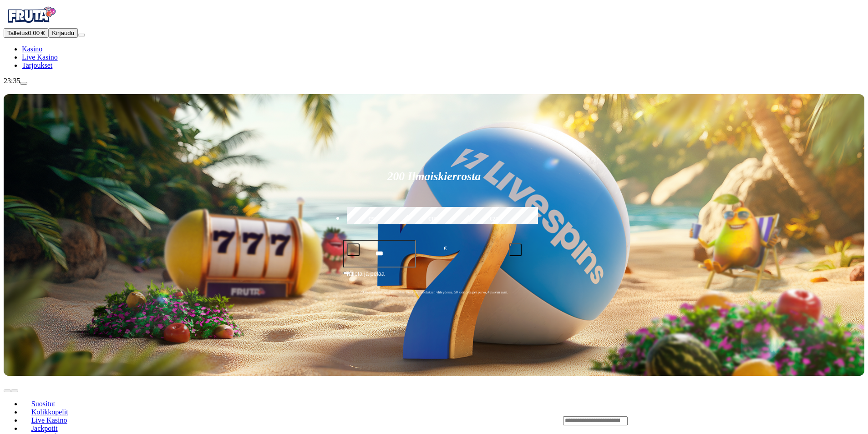 Image resolution: width=868 pixels, height=434 pixels. What do you see at coordinates (63, 33) in the screenshot?
I see `span: Kirjaudu` at bounding box center [63, 33].